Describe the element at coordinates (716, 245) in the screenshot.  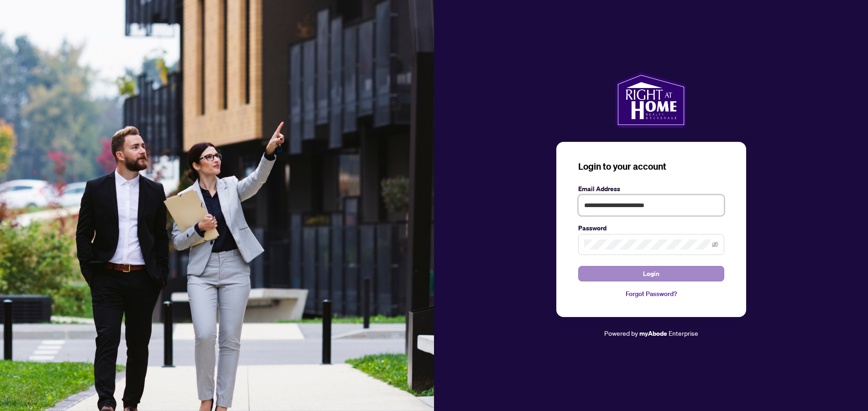
I see `span: eye-invisible` at that location.